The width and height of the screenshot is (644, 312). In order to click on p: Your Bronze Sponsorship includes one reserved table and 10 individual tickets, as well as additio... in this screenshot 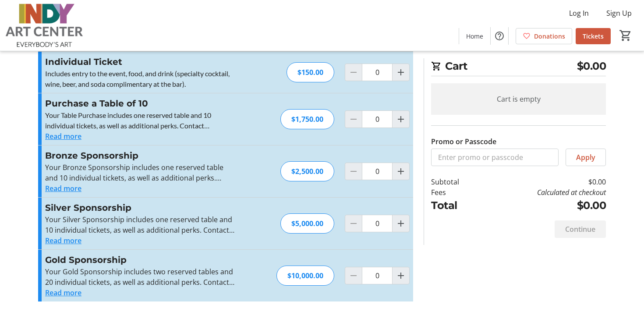, I will do `click(141, 173)`.